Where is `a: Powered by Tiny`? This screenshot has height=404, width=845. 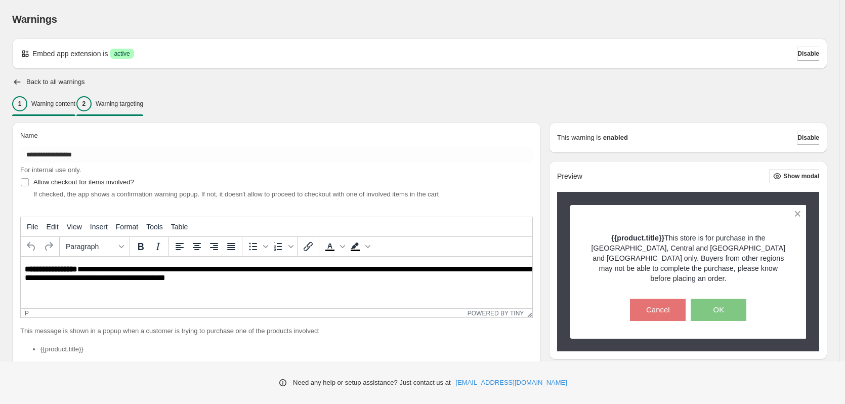 a: Powered by Tiny is located at coordinates (496, 313).